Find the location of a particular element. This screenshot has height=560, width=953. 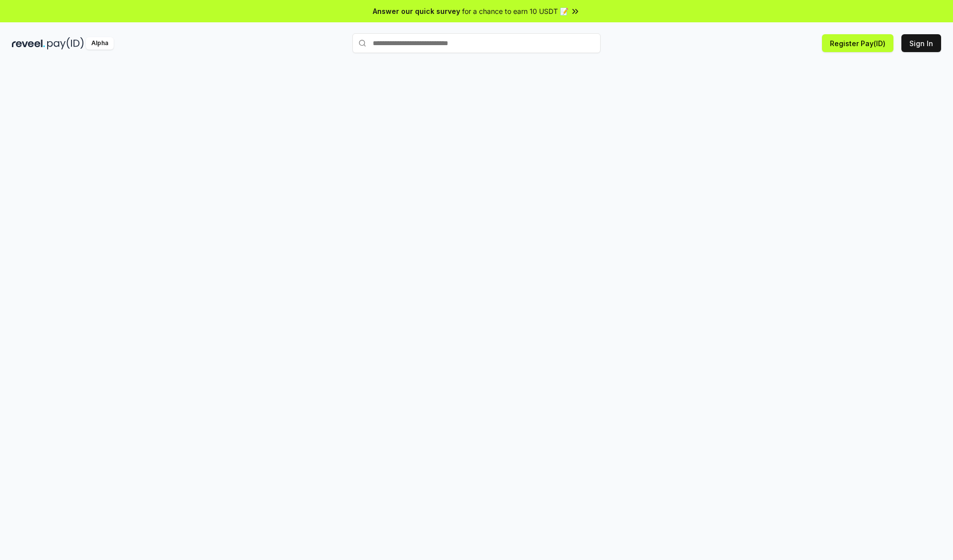

span: Answer our quick survey is located at coordinates (416, 11).